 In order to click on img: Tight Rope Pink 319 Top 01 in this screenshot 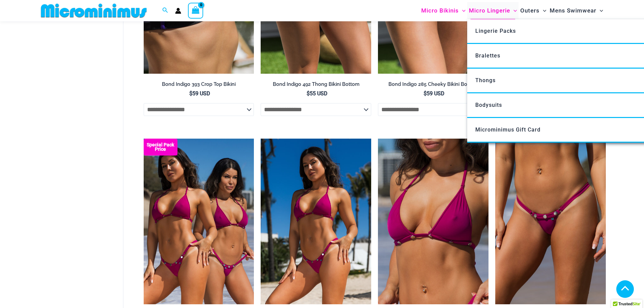, I will do `click(433, 222)`.